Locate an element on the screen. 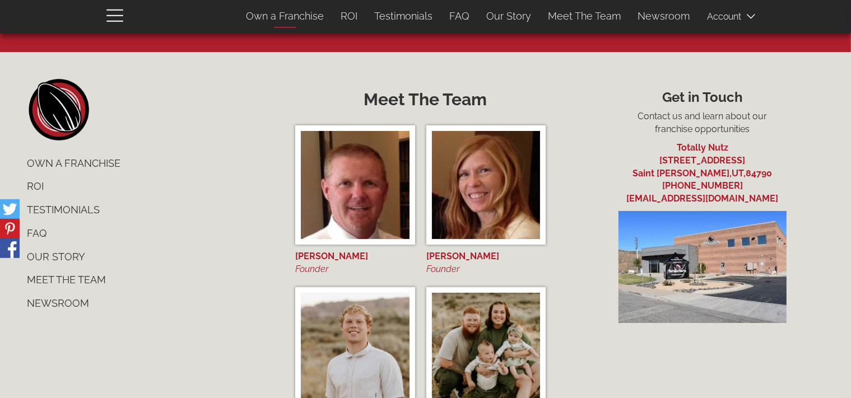 This screenshot has width=851, height=398. p: Contact us and learn about our franchise opportunities is located at coordinates (703, 123).